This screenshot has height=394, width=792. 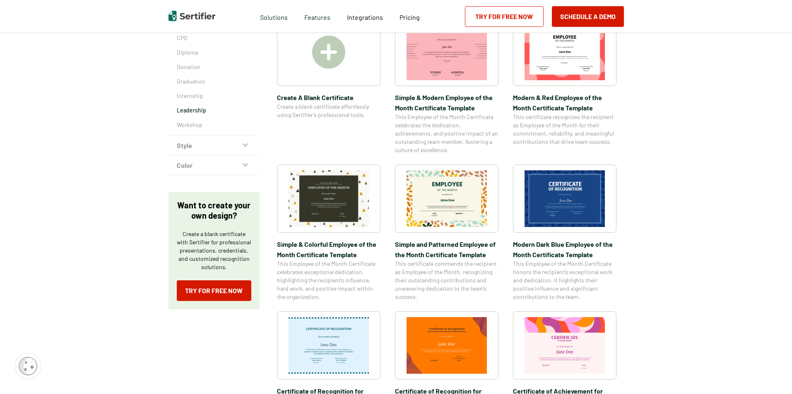 What do you see at coordinates (446, 199) in the screenshot?
I see `img: Simple and Patterned Employee of the Month Certificate Template` at bounding box center [446, 199].